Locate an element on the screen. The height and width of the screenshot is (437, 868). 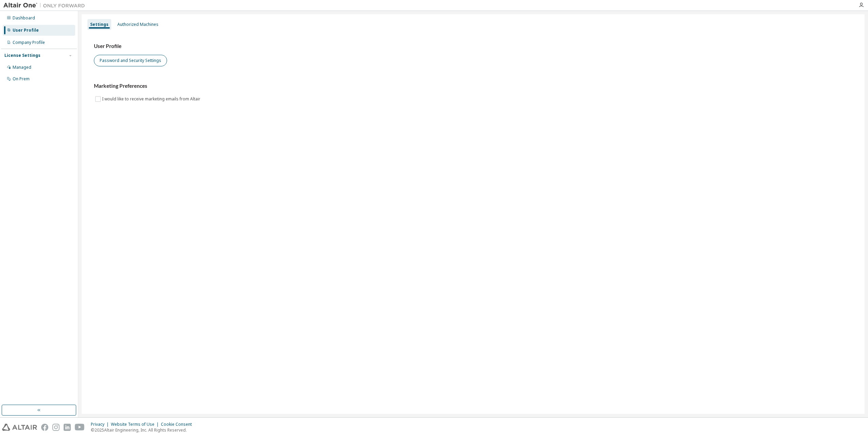
div: Cookie Consent is located at coordinates (178, 424).